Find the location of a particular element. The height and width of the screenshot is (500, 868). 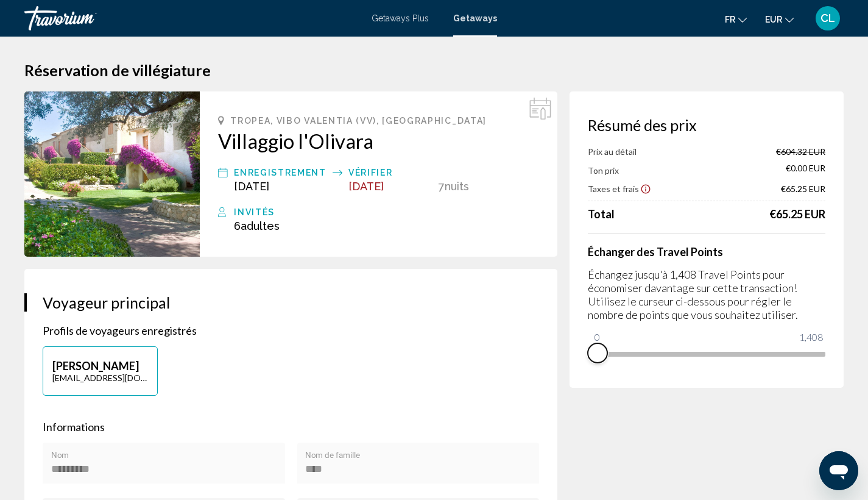

div: Invités is located at coordinates (386, 212).